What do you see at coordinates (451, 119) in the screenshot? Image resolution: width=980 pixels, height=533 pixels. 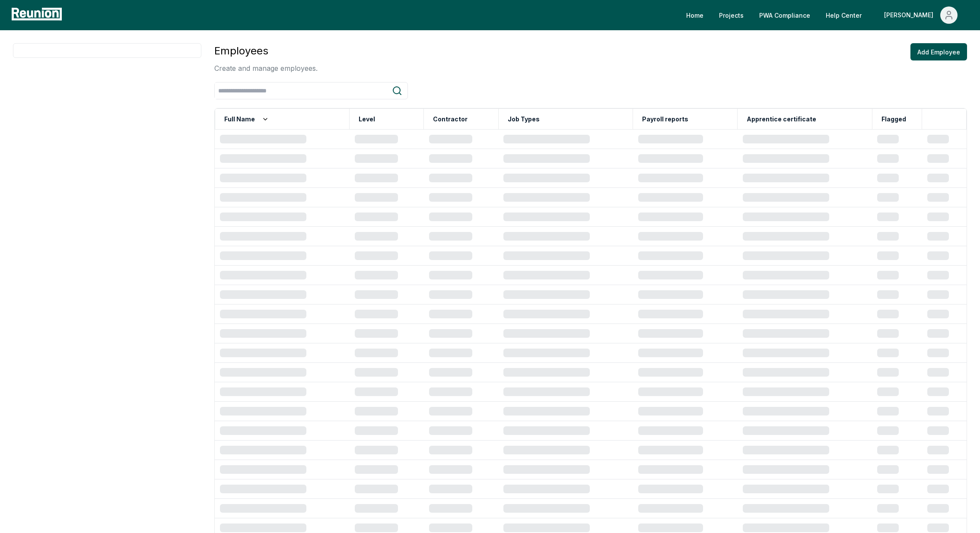 I see `button: Contractor` at bounding box center [451, 119].